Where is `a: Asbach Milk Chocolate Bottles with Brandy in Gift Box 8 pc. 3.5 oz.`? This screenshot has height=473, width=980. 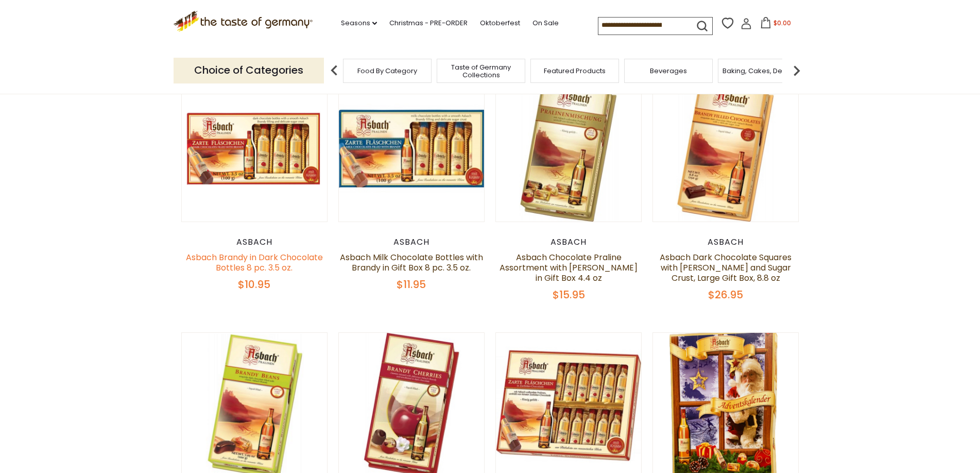
a: Asbach Milk Chocolate Bottles with Brandy in Gift Box 8 pc. 3.5 oz. is located at coordinates (412, 262).